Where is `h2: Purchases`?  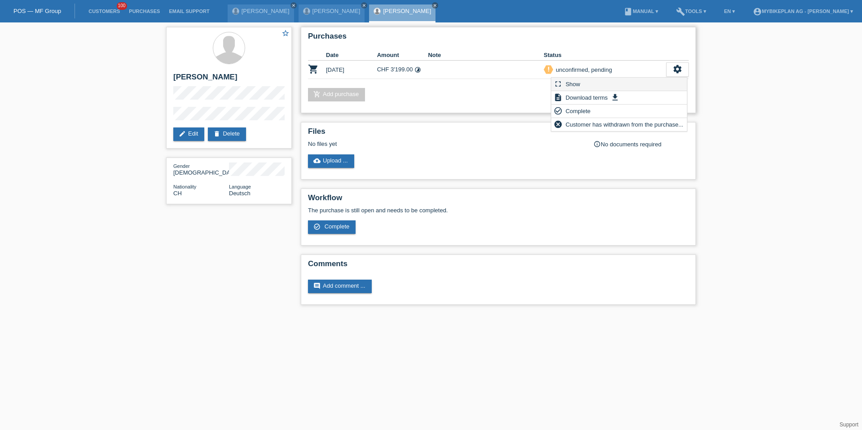 h2: Purchases is located at coordinates (498, 39).